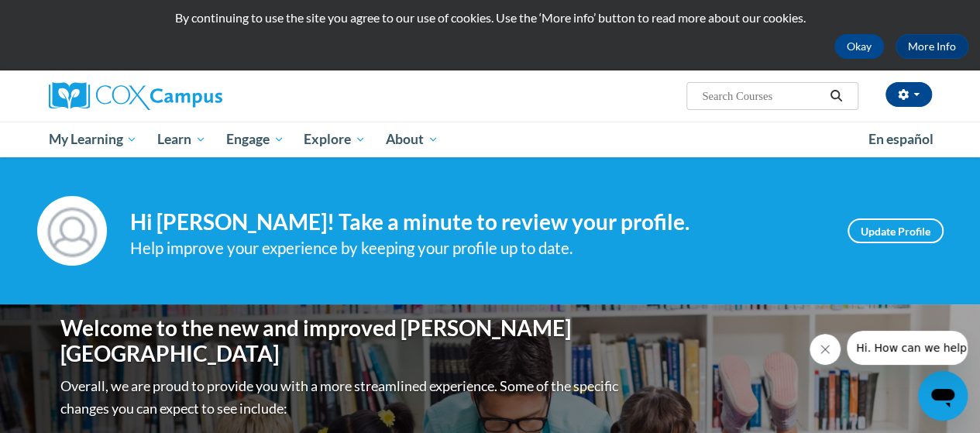 This screenshot has width=980, height=433. I want to click on div: Help improve your experience by keeping your profile up to date., so click(477, 248).